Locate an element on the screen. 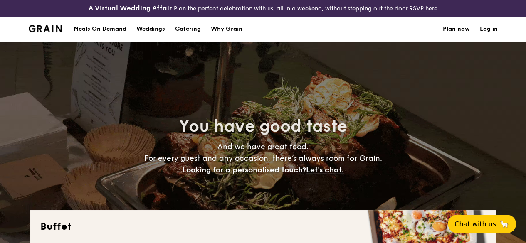 This screenshot has height=243, width=526. h2: Buffet is located at coordinates (263, 227).